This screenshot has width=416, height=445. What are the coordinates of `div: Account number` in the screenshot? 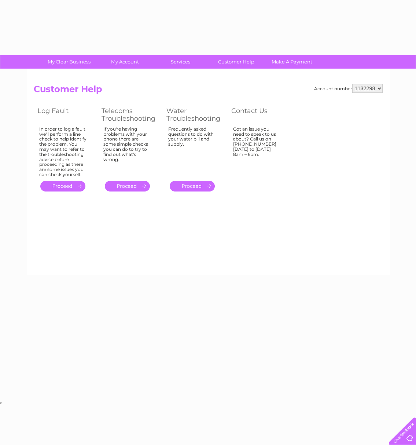 It's located at (348, 88).